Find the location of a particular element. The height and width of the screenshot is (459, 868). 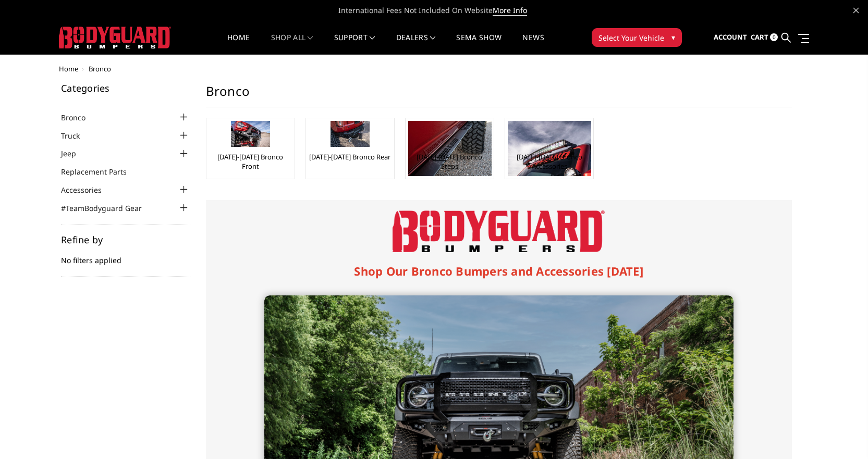

a: shop all is located at coordinates (292, 44).